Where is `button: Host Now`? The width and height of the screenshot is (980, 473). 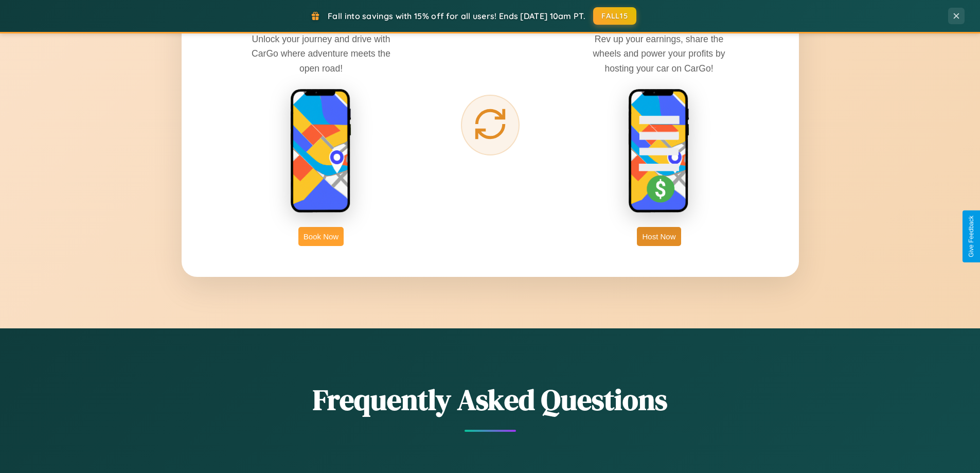
button: Host Now is located at coordinates (659, 236).